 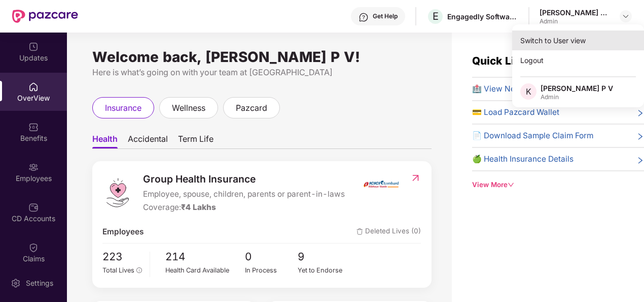 I want to click on span: 223, so click(x=122, y=257).